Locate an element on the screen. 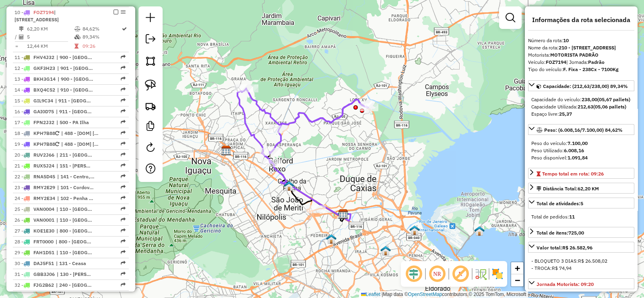  em: Opções is located at coordinates (123, 12).